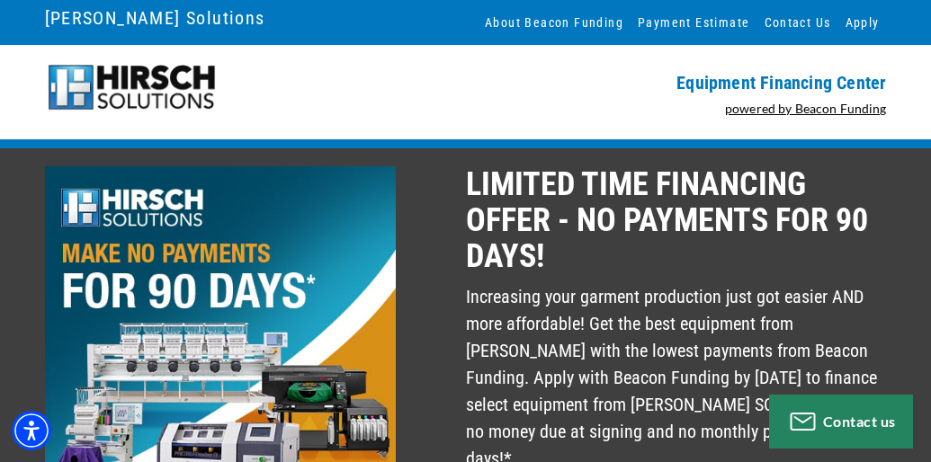 Image resolution: width=931 pixels, height=462 pixels. What do you see at coordinates (806, 108) in the screenshot?
I see `a: powered by Beacon Funding` at bounding box center [806, 108].